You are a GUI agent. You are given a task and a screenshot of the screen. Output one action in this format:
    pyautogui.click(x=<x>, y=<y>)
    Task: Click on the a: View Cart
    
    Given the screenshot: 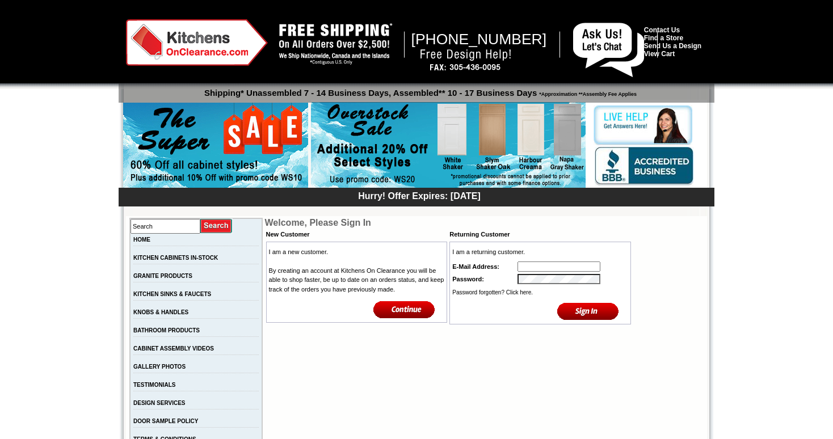 What is the action you would take?
    pyautogui.click(x=659, y=54)
    